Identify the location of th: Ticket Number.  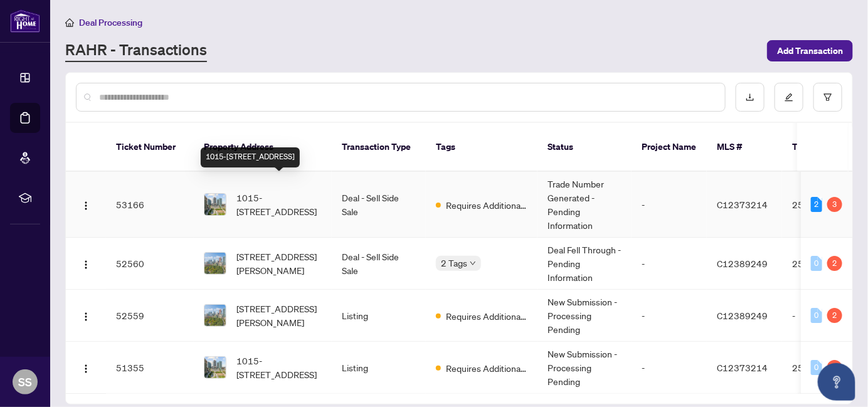
(149, 148).